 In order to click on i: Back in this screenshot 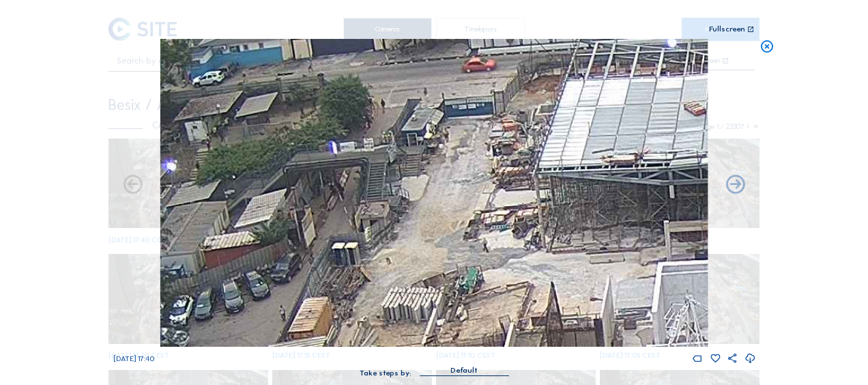, I will do `click(735, 185)`.